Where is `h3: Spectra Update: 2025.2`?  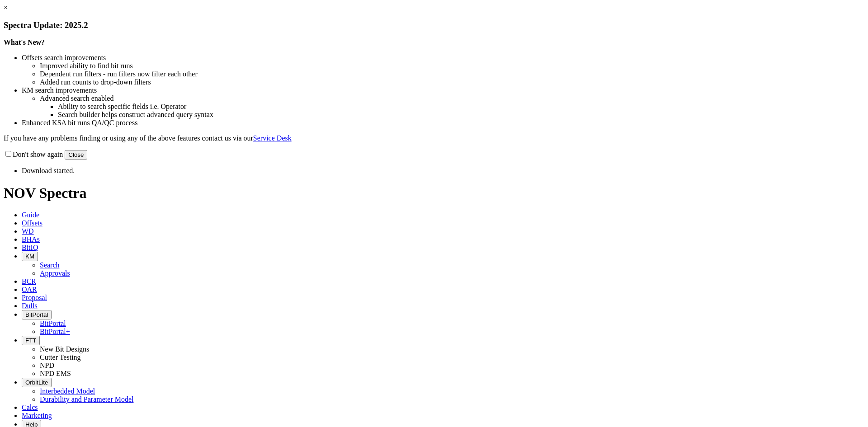 h3: Spectra Update: 2025.2 is located at coordinates (434, 25).